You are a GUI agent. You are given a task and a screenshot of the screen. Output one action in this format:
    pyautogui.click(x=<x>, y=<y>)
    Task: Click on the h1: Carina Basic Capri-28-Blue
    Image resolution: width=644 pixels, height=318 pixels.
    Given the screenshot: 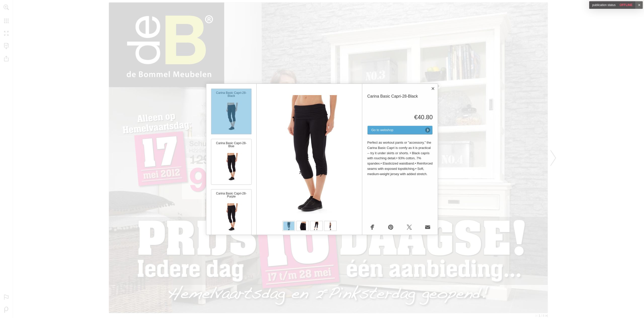 What is the action you would take?
    pyautogui.click(x=231, y=145)
    